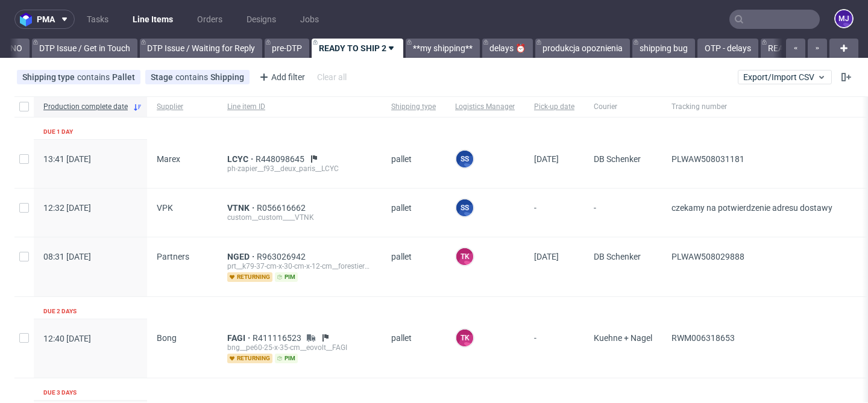  Describe the element at coordinates (227, 77) in the screenshot. I see `div: Shipping` at that location.